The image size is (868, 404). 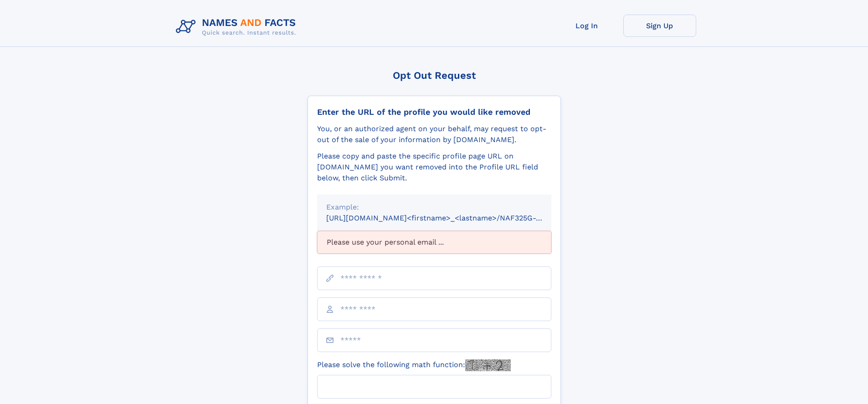 I want to click on div: You, or an authorized agent on your behalf, may request to opt-out of the sale of your informatio..., so click(x=434, y=134).